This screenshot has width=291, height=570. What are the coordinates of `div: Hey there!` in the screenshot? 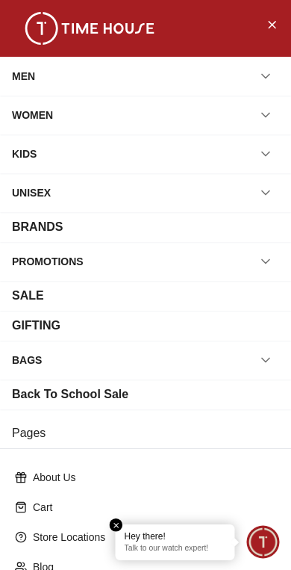 It's located at (176, 536).